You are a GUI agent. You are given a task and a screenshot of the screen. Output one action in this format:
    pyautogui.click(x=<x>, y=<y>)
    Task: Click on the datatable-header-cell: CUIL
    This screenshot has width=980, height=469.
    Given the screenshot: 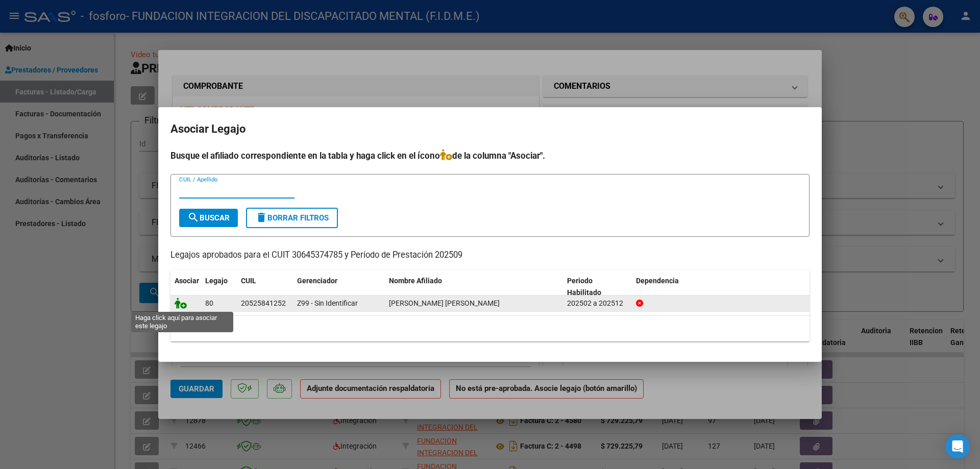 What is the action you would take?
    pyautogui.click(x=265, y=287)
    